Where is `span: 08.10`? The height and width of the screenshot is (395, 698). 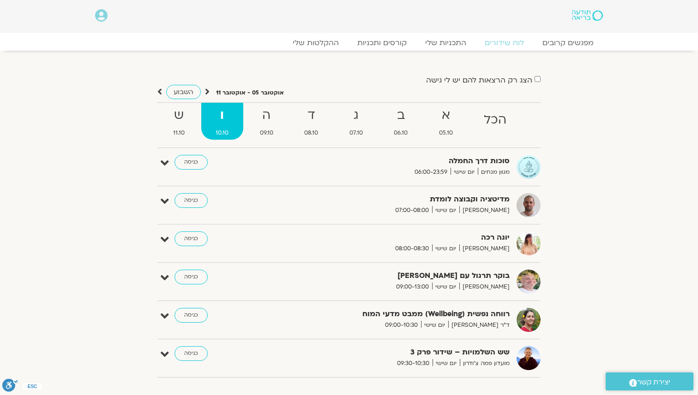 span: 08.10 is located at coordinates (311, 133).